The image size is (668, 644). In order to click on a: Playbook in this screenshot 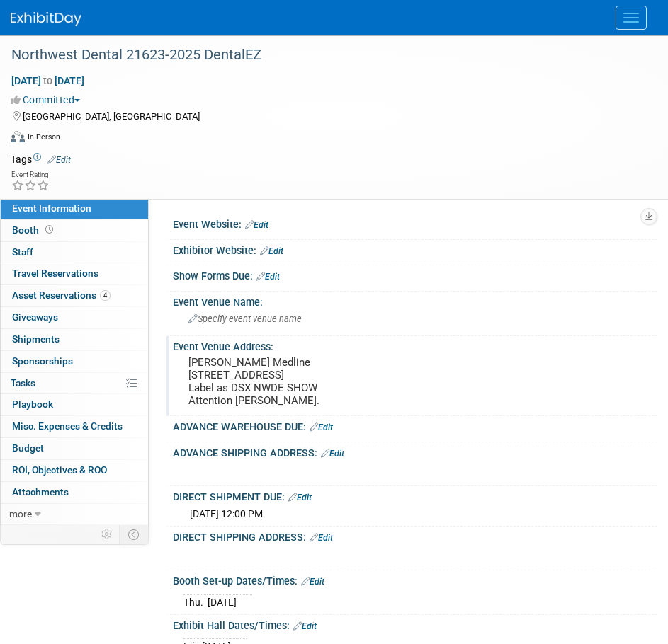, I will do `click(74, 405)`.